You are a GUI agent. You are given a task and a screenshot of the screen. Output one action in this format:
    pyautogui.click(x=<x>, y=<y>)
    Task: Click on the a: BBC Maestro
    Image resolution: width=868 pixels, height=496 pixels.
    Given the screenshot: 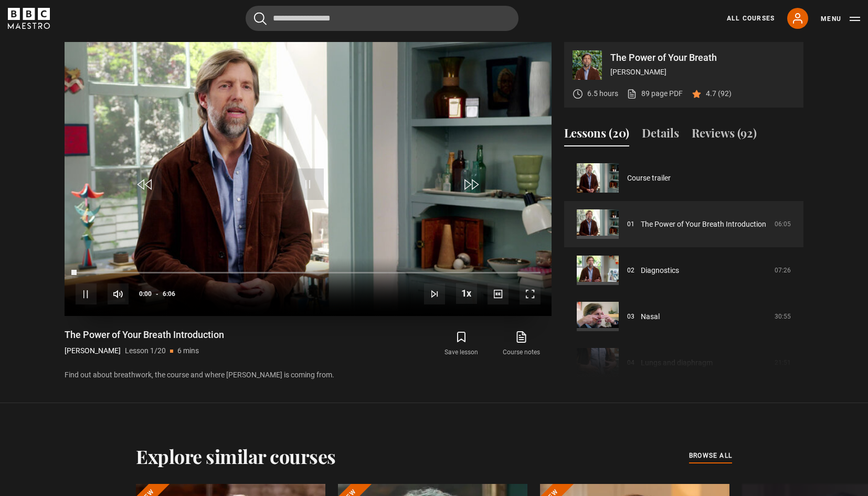 What is the action you would take?
    pyautogui.click(x=29, y=18)
    